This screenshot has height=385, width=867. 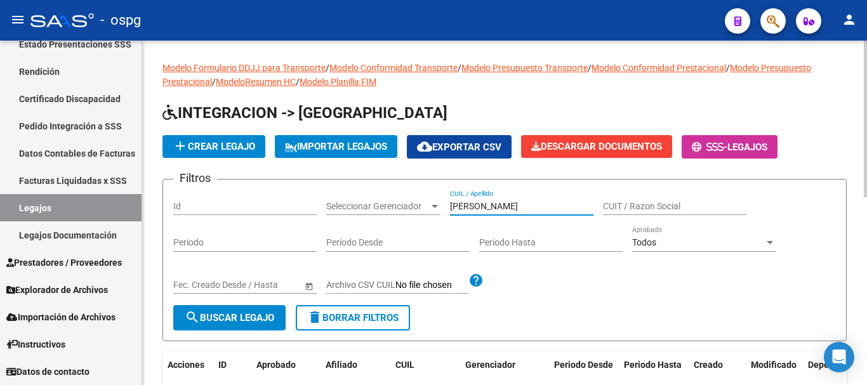 I want to click on span: Exportar CSV, so click(x=459, y=147).